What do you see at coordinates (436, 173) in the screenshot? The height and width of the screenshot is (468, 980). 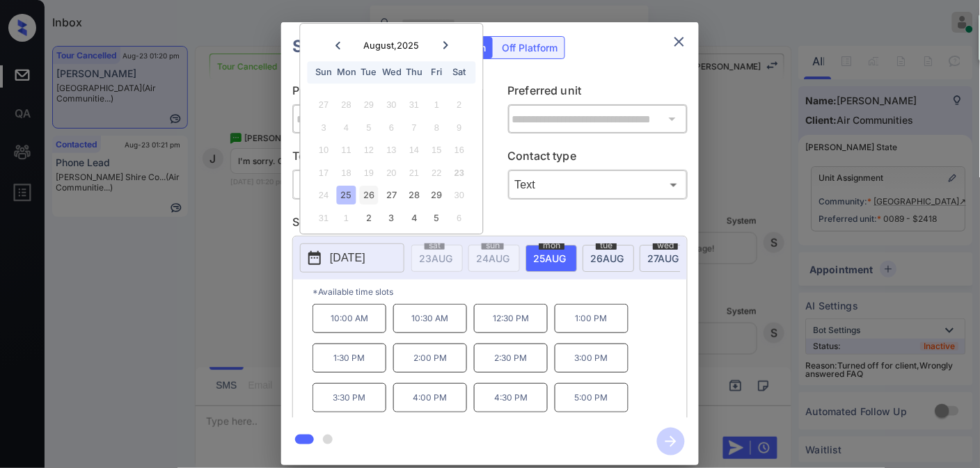 I see `div: Not available Friday, August 22nd, 2025` at bounding box center [436, 173].